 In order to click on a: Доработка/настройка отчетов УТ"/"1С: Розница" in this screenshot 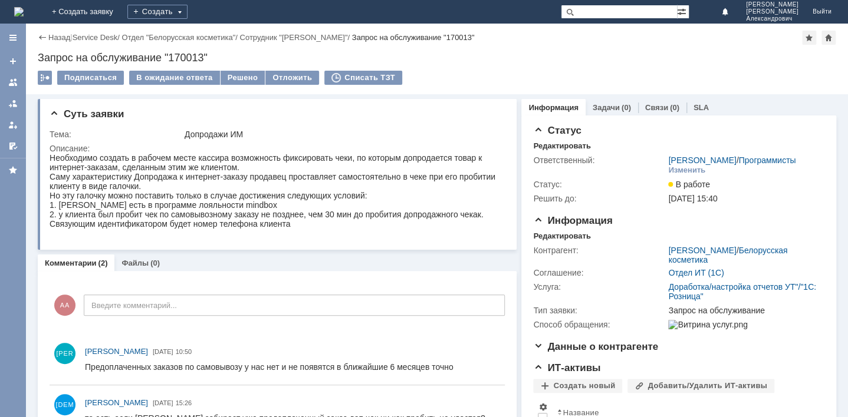, I will do `click(742, 292)`.